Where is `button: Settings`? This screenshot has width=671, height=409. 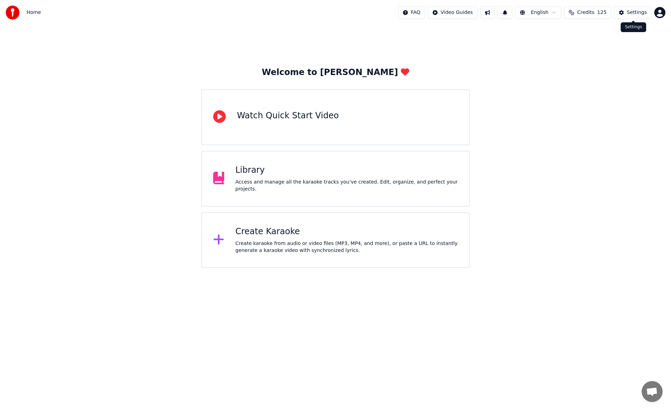
button: Settings is located at coordinates (632, 13).